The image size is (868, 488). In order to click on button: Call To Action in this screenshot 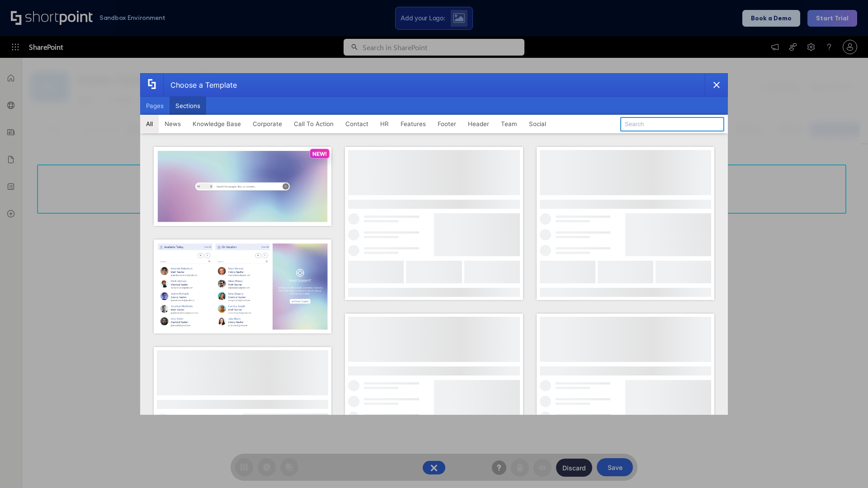, I will do `click(314, 124)`.